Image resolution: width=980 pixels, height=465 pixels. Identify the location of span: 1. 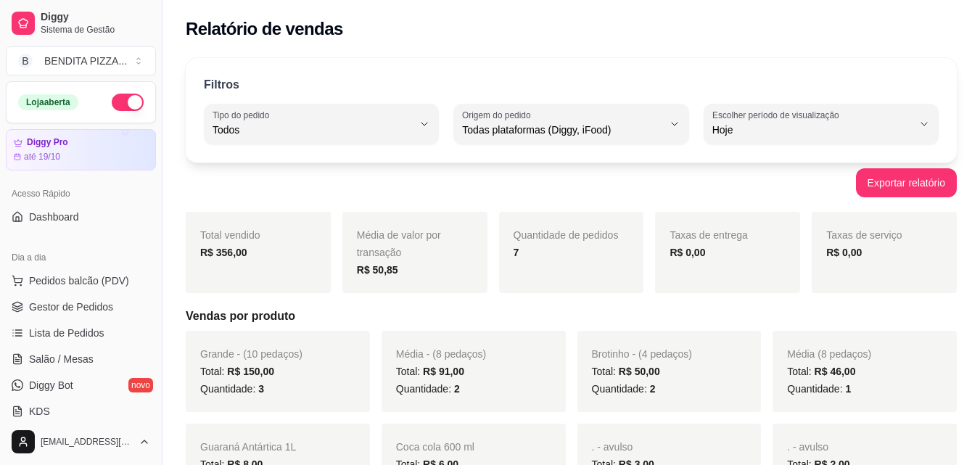
(848, 389).